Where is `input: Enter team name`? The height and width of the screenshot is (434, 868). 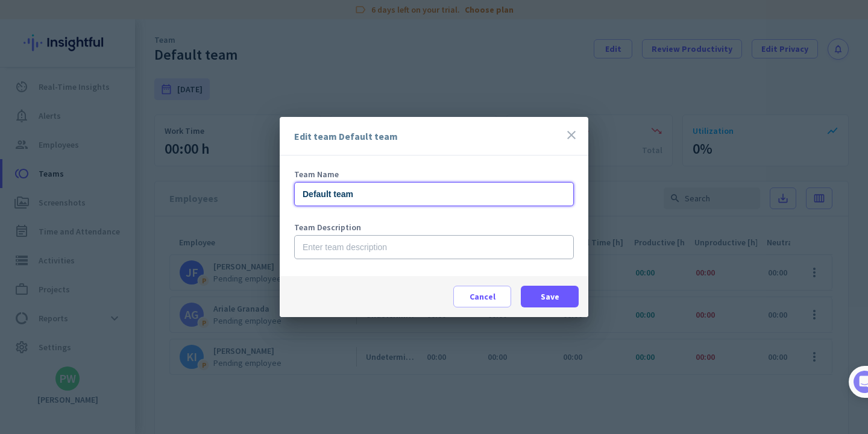 input: Enter team name is located at coordinates (434, 194).